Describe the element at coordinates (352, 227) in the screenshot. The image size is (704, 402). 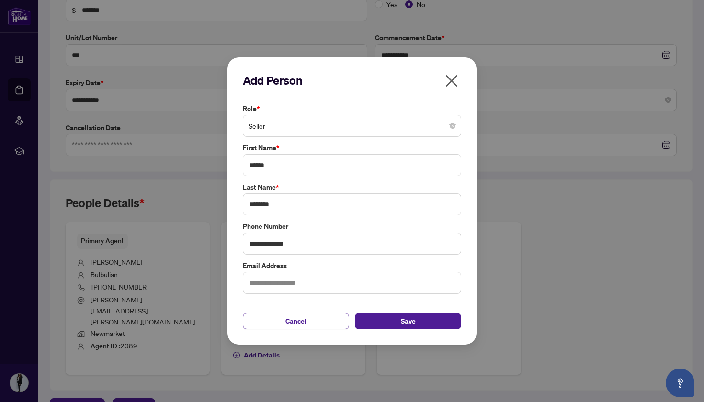
I see `label: Phone Number` at that location.